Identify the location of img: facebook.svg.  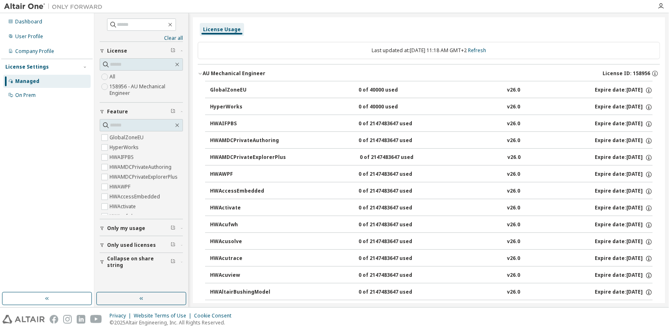
(54, 319).